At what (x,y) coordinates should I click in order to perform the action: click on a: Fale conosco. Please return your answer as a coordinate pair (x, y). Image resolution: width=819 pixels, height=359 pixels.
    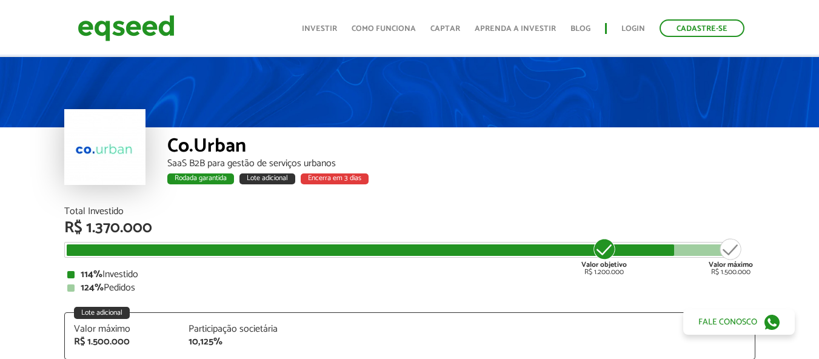
    Looking at the image, I should click on (739, 322).